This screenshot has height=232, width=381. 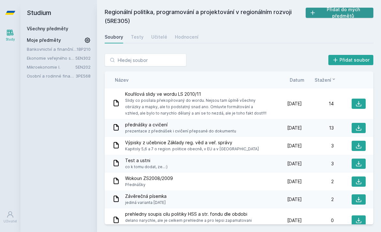 What do you see at coordinates (318, 128) in the screenshot?
I see `div: 13` at bounding box center [318, 128].